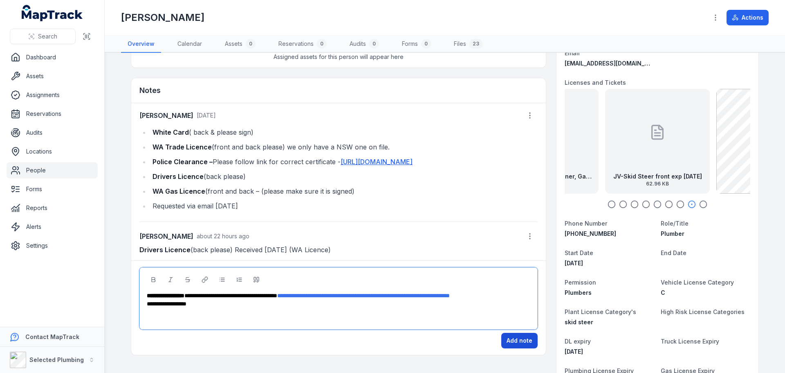 This screenshot has width=785, height=373. Describe the element at coordinates (52, 76) in the screenshot. I see `a: Assets` at that location.